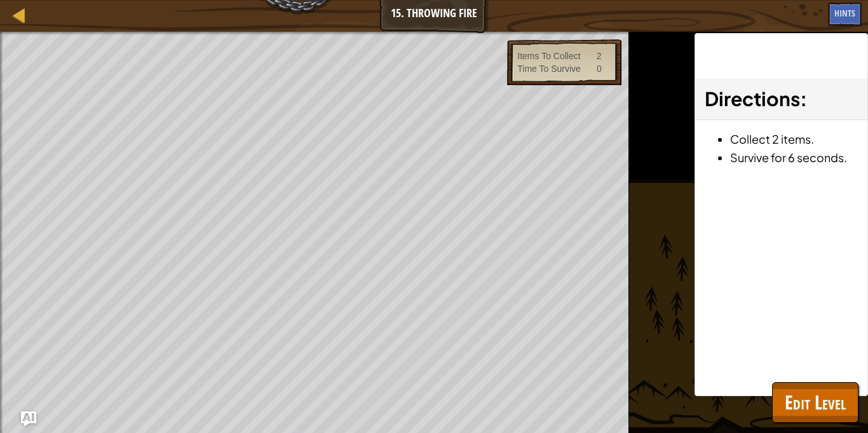 The image size is (868, 433). I want to click on li: Survive for 6 seconds., so click(793, 157).